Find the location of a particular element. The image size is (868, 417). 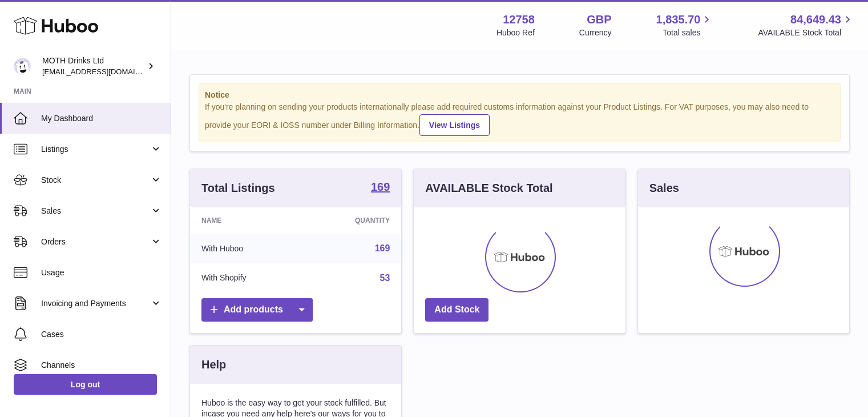

a: View Listings is located at coordinates (455, 125).